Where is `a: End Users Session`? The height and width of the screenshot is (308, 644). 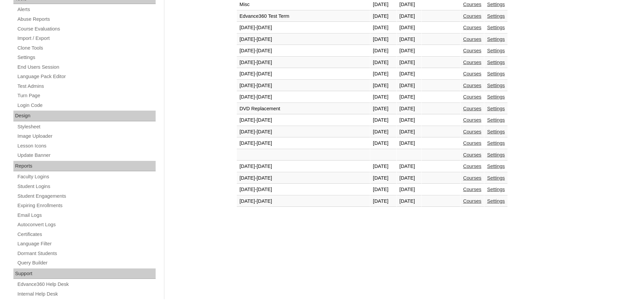 a: End Users Session is located at coordinates (86, 67).